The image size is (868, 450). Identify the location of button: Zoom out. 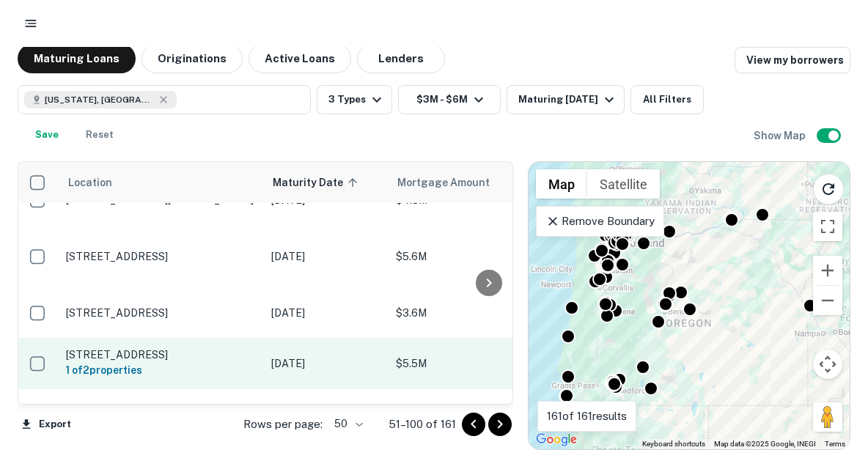
(827, 301).